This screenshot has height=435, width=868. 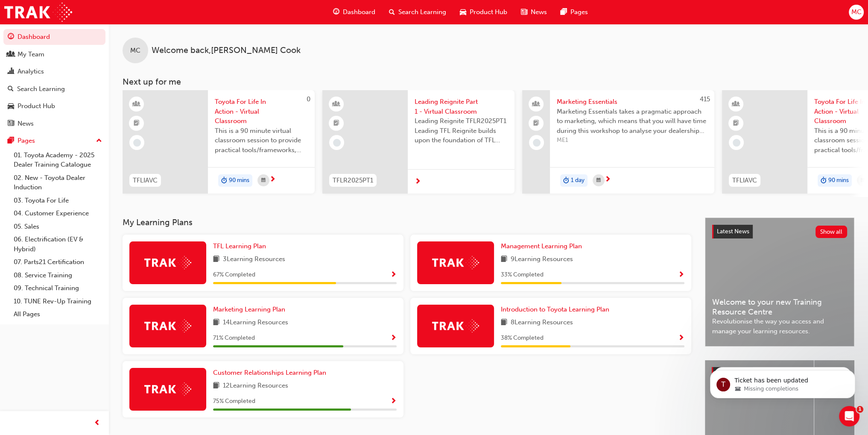 What do you see at coordinates (522, 275) in the screenshot?
I see `span: 33 % Completed` at bounding box center [522, 275].